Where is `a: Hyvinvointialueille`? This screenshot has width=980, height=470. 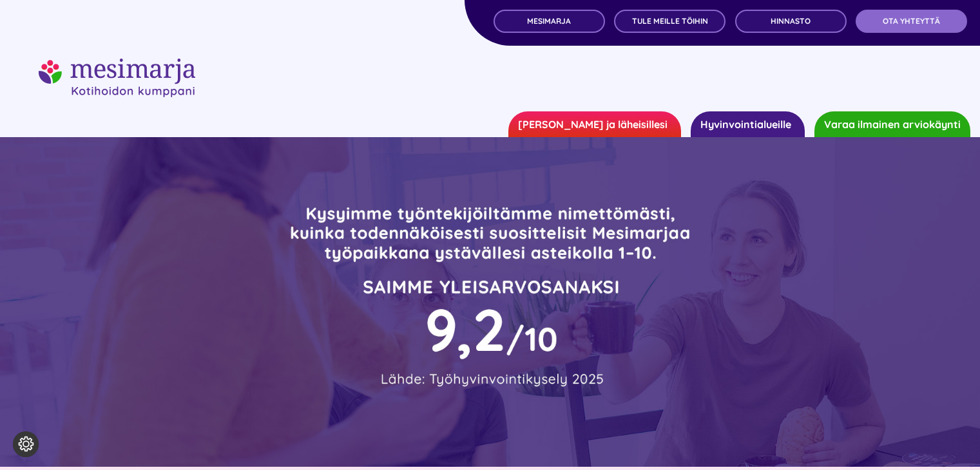
a: Hyvinvointialueille is located at coordinates (747, 124).